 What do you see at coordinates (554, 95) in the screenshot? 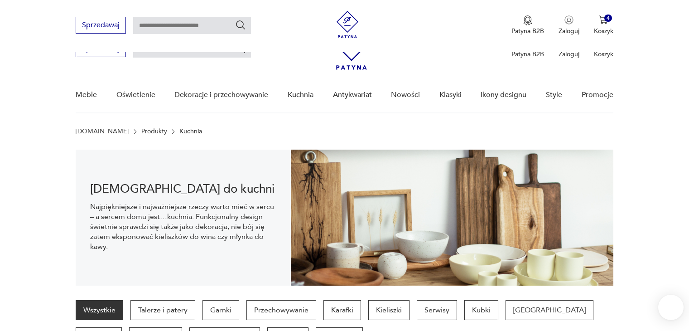
I see `a: Style` at bounding box center [554, 95].